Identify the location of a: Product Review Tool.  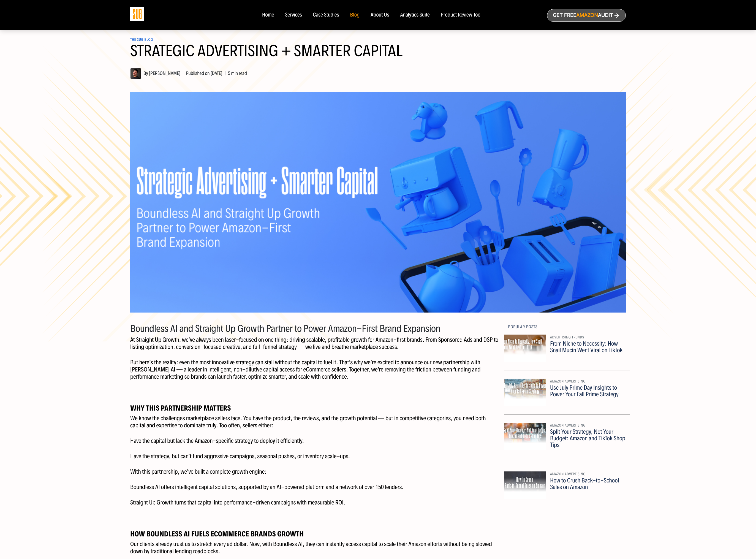
(461, 16).